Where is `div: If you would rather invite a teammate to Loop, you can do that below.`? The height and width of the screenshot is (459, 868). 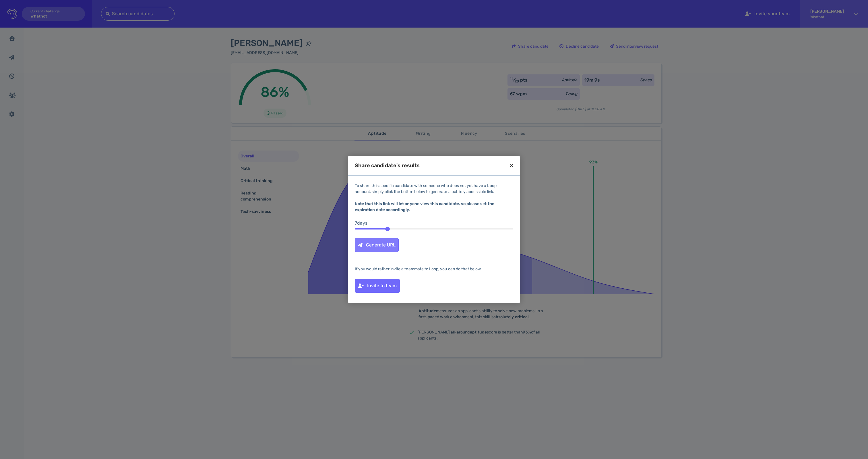 div: If you would rather invite a teammate to Loop, you can do that below. is located at coordinates (434, 269).